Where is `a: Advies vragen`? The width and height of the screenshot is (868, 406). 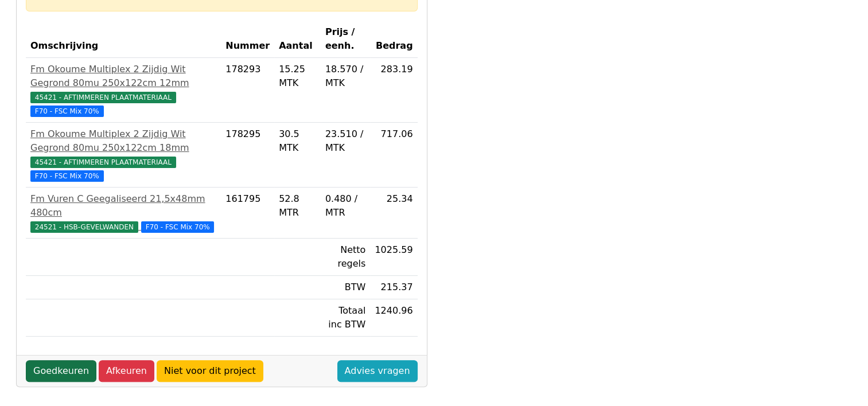
a: Advies vragen is located at coordinates (377, 370).